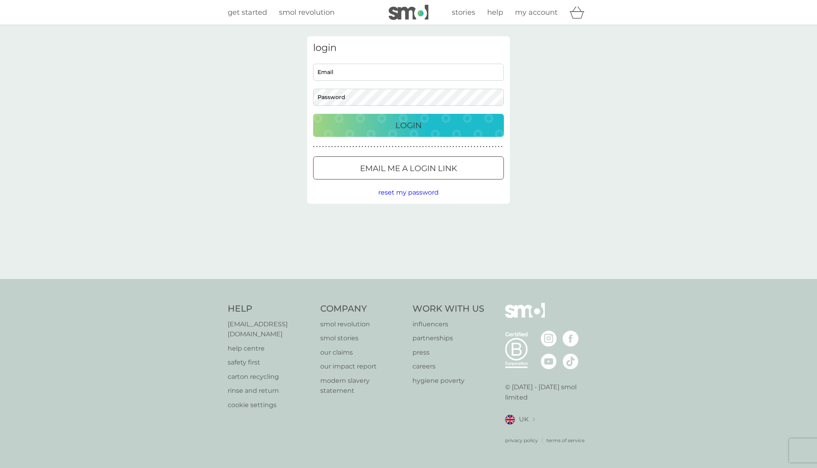 The image size is (817, 468). What do you see at coordinates (522, 440) in the screenshot?
I see `a: privacy policy` at bounding box center [522, 440].